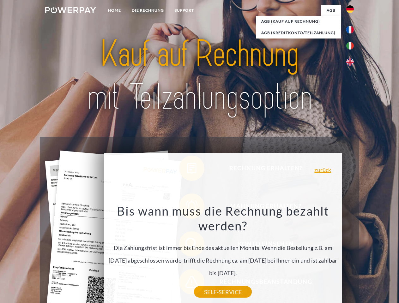 This screenshot has width=399, height=303. I want to click on img: de, so click(350, 9).